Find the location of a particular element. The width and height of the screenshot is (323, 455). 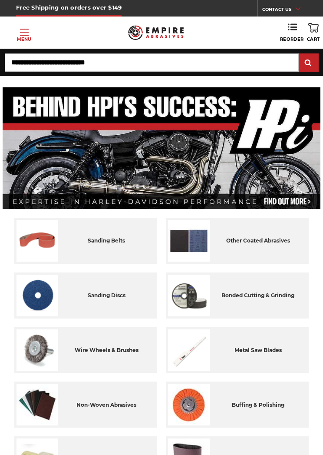

div: non-woven abrasives is located at coordinates (106, 404).